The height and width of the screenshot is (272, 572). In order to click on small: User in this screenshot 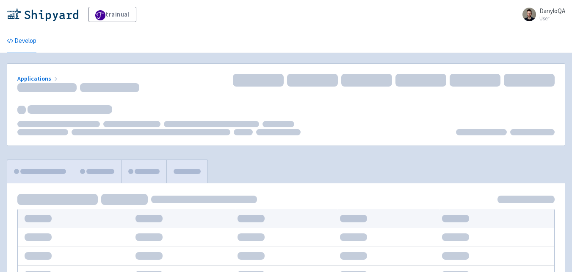, I will do `click(553, 18)`.